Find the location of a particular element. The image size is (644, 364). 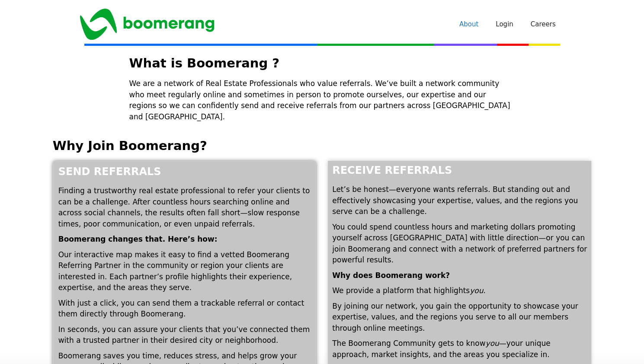

h3: What is Boomerang ? is located at coordinates (322, 63).